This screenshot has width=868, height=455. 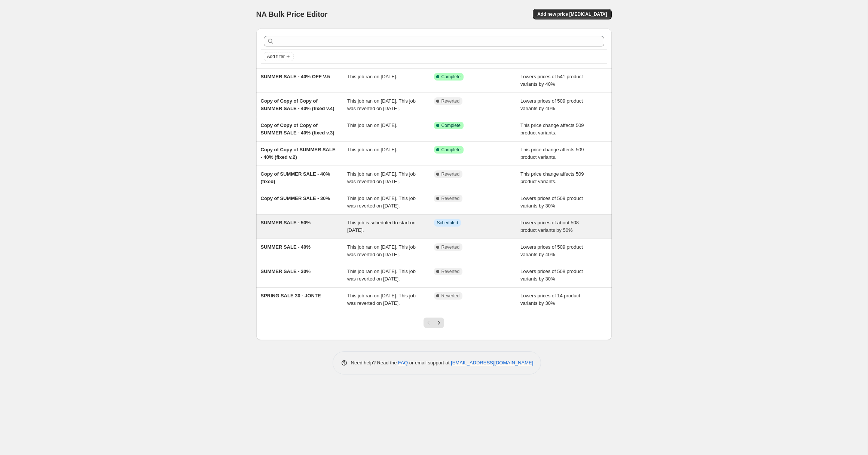 What do you see at coordinates (439, 323) in the screenshot?
I see `button: Next` at bounding box center [439, 323].